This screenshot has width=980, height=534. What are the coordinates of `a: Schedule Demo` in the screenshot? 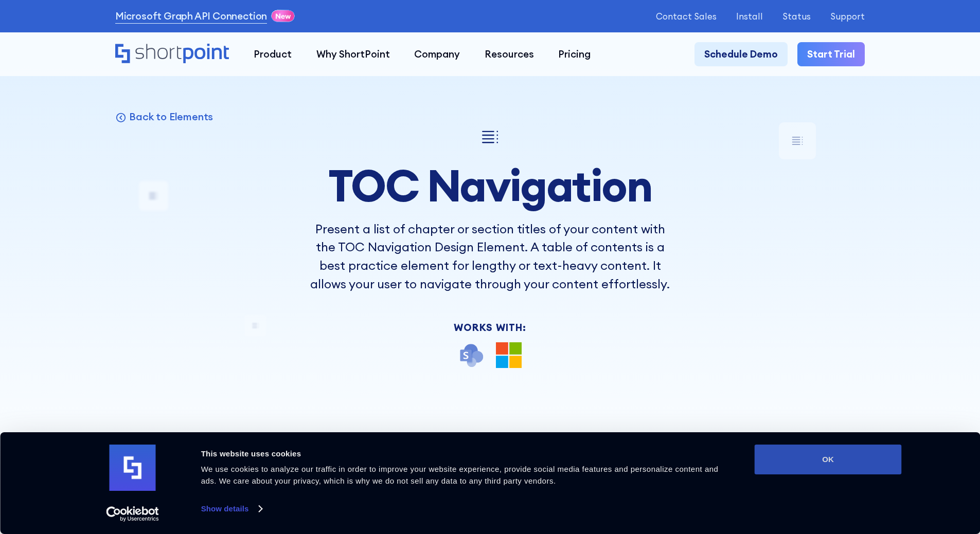 It's located at (741, 55).